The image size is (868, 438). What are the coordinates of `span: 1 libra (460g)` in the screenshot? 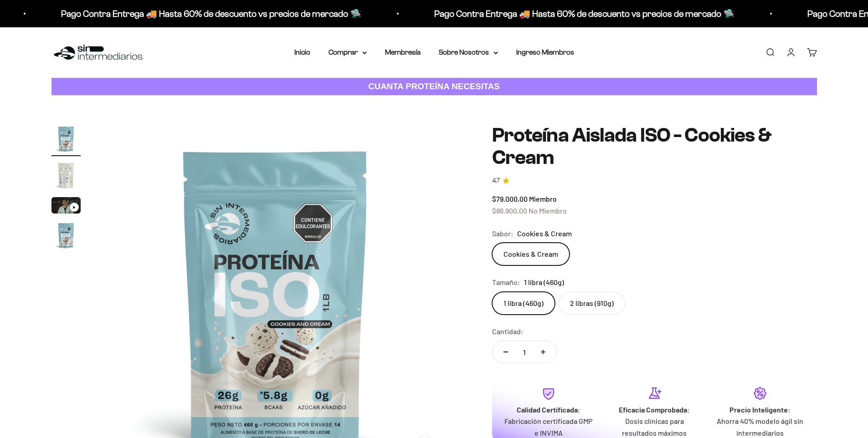 It's located at (544, 282).